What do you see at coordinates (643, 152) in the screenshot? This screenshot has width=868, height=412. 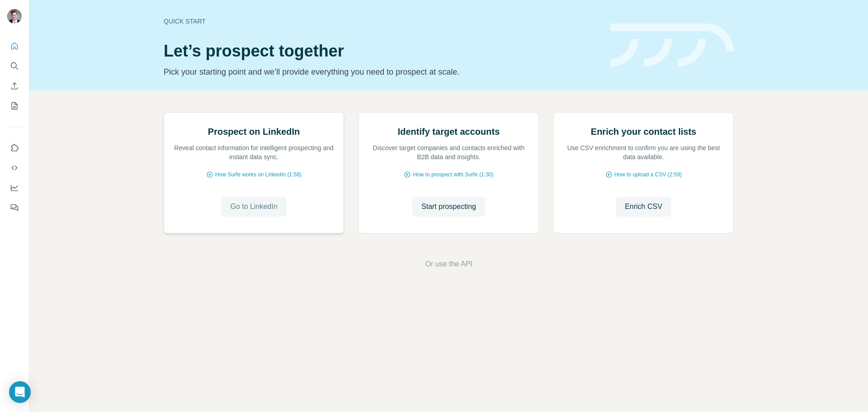 I see `p: Use CSV enrichment to confirm you are using the best data available.` at bounding box center [643, 152].